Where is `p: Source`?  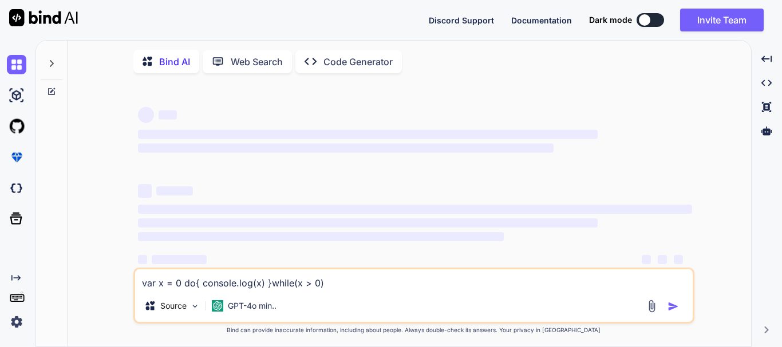
p: Source is located at coordinates (173, 306).